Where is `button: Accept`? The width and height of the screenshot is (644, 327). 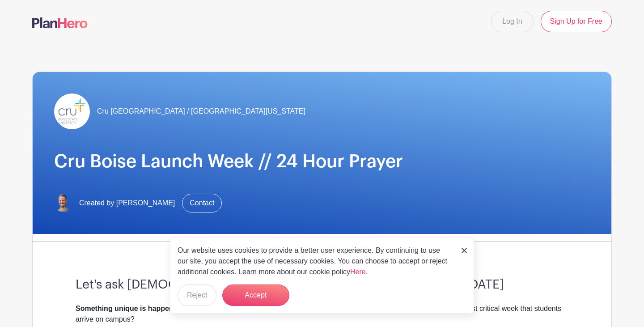 button: Accept is located at coordinates (256, 295).